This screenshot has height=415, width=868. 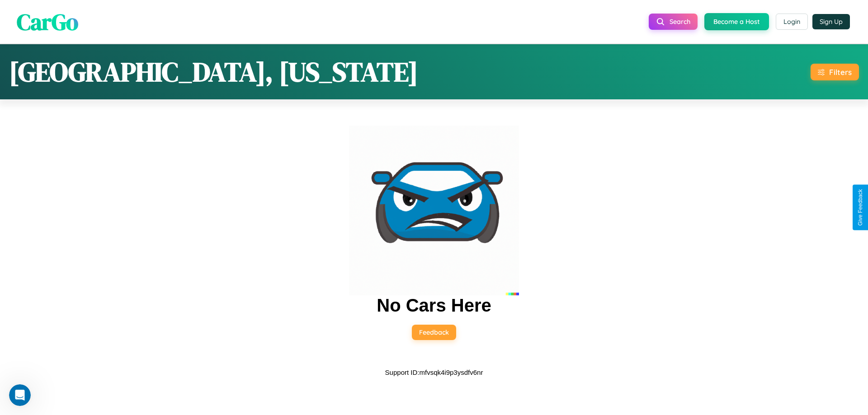 I want to click on p: Support ID: mfvsqk4i9p3ysdfv6nr, so click(x=434, y=372).